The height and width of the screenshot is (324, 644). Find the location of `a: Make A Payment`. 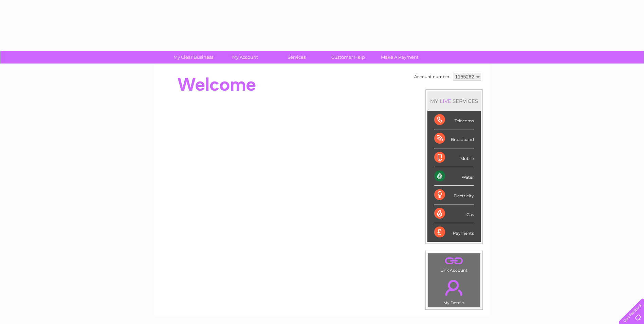

a: Make A Payment is located at coordinates (399, 57).